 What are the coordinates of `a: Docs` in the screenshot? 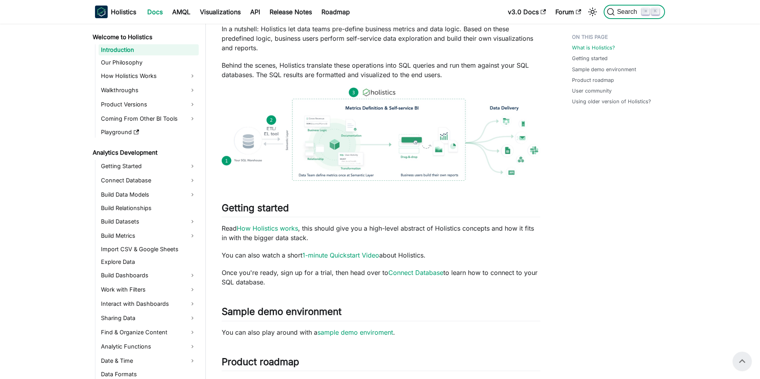 It's located at (155, 12).